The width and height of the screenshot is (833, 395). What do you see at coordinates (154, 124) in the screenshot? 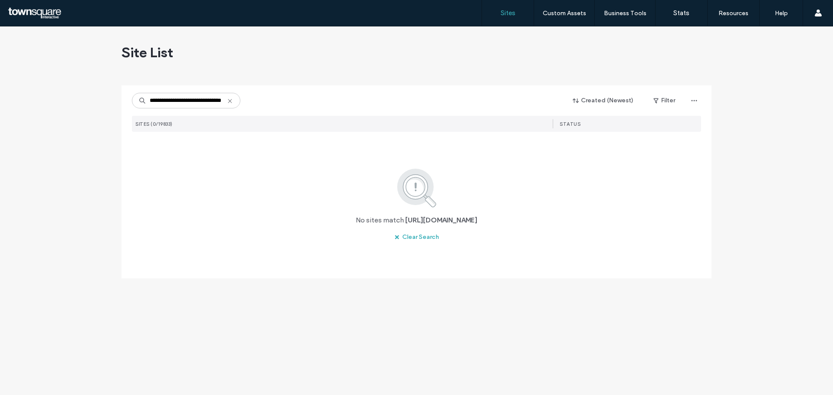
I see `span: SITES (0/19833)` at bounding box center [154, 124].